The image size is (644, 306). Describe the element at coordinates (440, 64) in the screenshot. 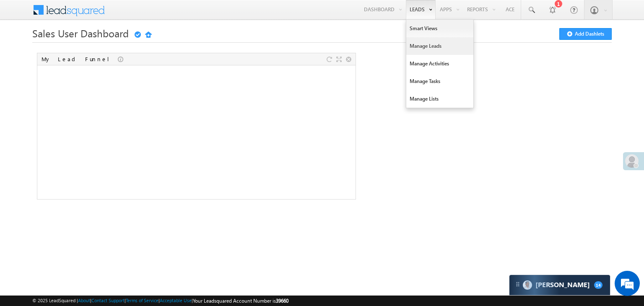

I see `a: Manage Activities` at that location.